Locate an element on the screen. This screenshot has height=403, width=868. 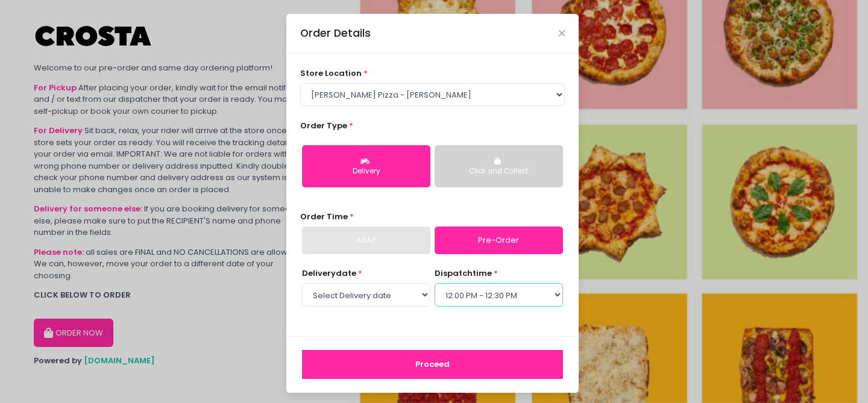
div: Click and Collect is located at coordinates (498, 172).